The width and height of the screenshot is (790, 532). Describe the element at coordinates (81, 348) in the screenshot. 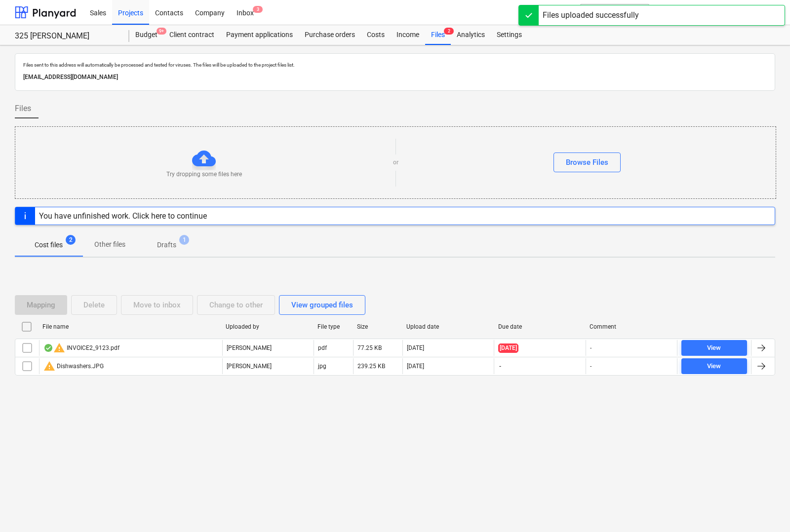

I see `div: INVOICE2_9123.pdf` at that location.